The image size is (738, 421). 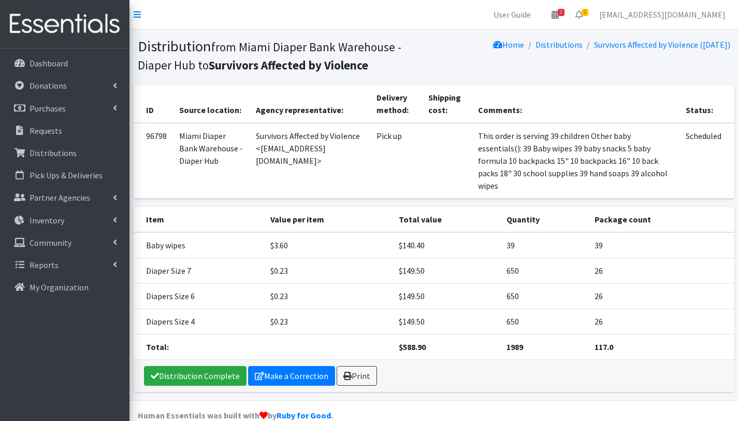 What do you see at coordinates (65, 220) in the screenshot?
I see `a: Inventory` at bounding box center [65, 220].